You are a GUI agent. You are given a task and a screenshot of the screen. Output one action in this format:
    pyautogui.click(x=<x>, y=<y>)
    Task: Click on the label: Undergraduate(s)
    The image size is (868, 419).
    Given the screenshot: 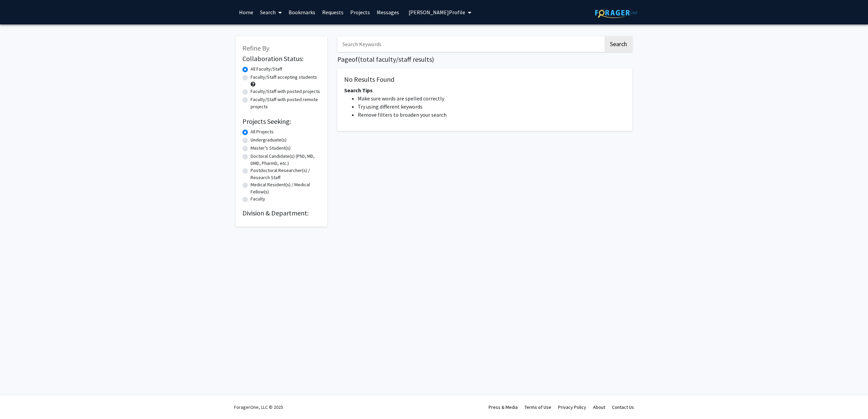 What is the action you would take?
    pyautogui.click(x=268, y=139)
    